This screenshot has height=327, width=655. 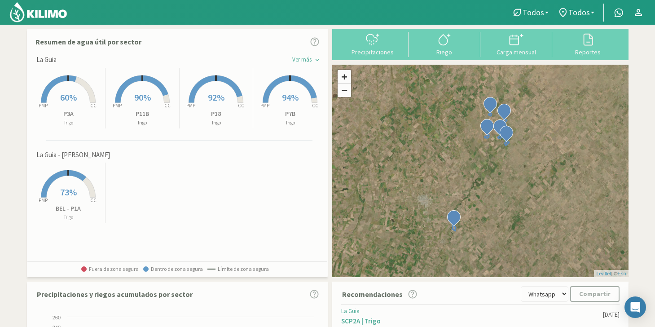 I want to click on div: Carga mensual, so click(x=516, y=52).